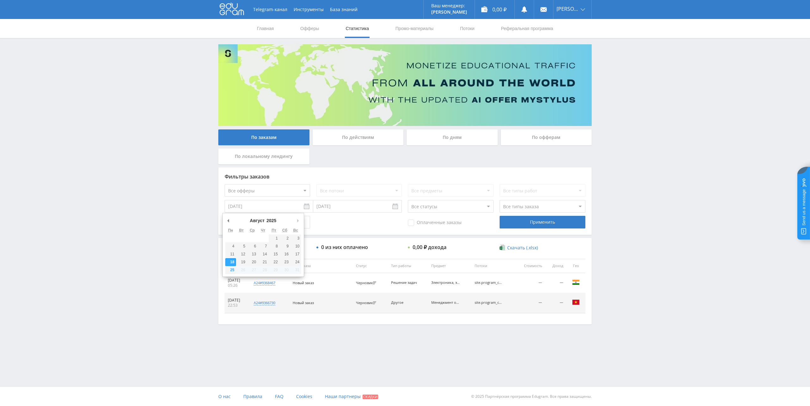 This screenshot has height=406, width=810. I want to click on button: 2, so click(285, 238).